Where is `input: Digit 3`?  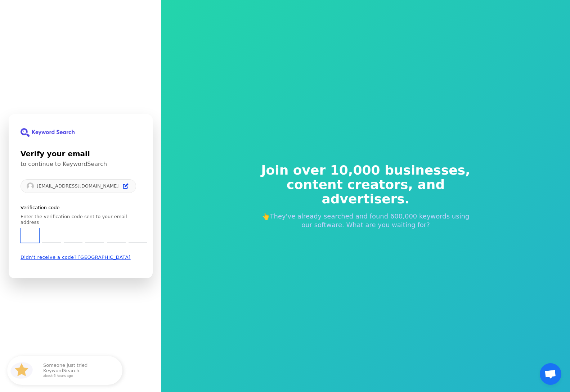
input: Digit 3 is located at coordinates (73, 235).